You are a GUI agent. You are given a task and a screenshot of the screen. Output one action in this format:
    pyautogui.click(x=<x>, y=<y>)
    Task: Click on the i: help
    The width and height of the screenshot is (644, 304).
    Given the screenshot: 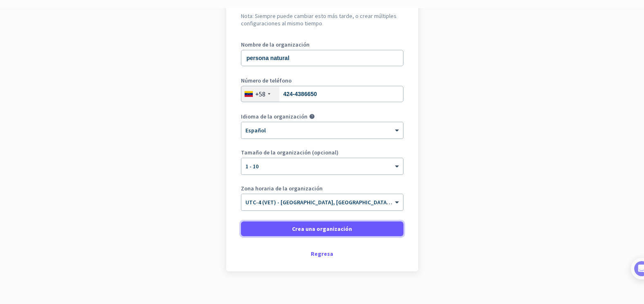 What is the action you would take?
    pyautogui.click(x=312, y=116)
    